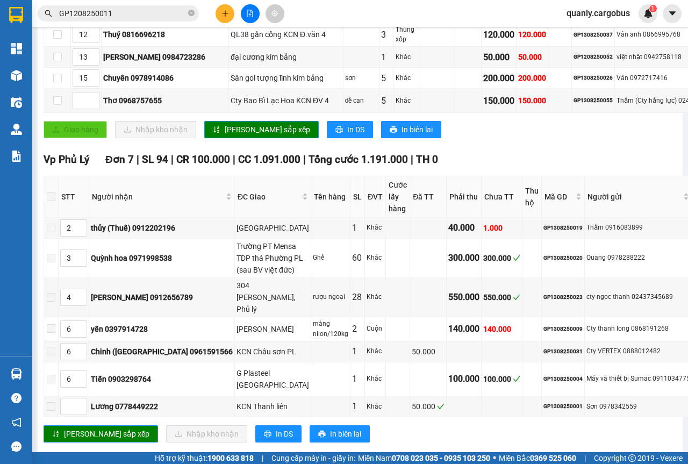  Describe the element at coordinates (286, 78) in the screenshot. I see `div: Sân gol tượng lĩnh kim bảng` at that location.